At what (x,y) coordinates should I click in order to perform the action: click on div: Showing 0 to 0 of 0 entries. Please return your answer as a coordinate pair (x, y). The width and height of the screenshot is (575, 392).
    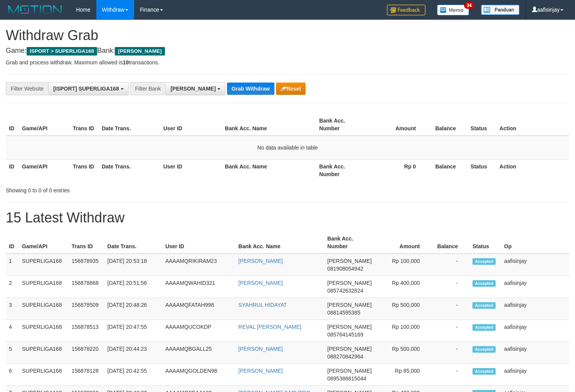
    Looking at the image, I should click on (120, 189).